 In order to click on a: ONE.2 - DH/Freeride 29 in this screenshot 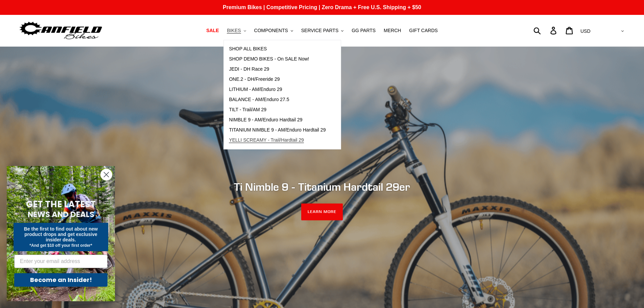, I will do `click(277, 79)`.